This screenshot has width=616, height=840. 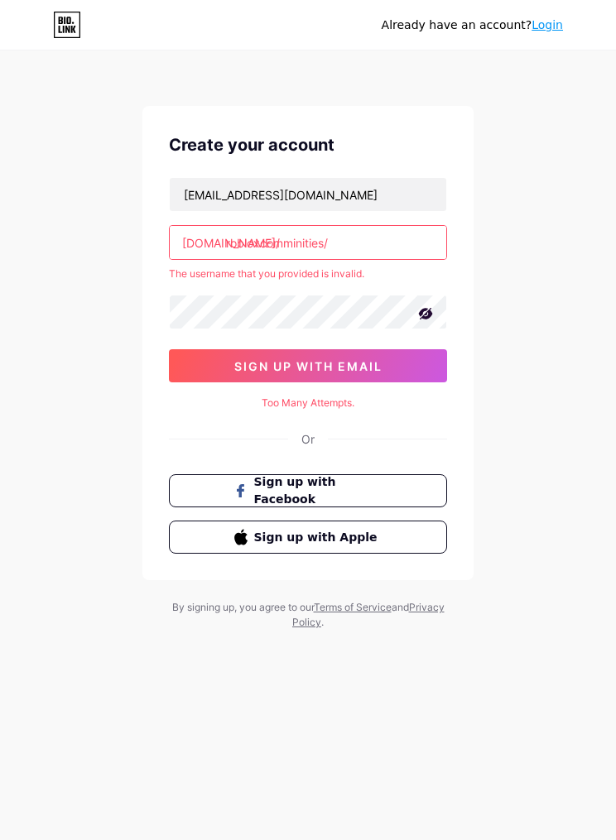 What do you see at coordinates (308, 145) in the screenshot?
I see `div: Create your account` at bounding box center [308, 145].